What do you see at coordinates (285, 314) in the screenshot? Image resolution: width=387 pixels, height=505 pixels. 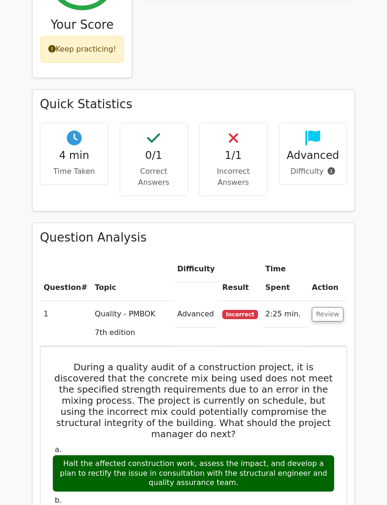 I see `td: 2:25 min.` at bounding box center [285, 314].